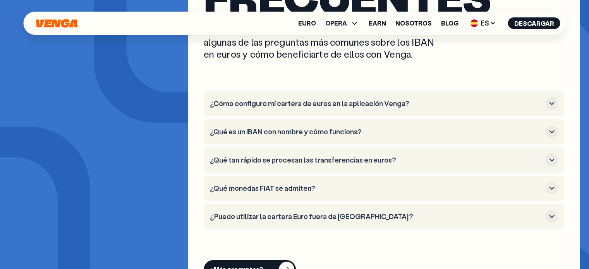 The width and height of the screenshot is (589, 269). What do you see at coordinates (376, 104) in the screenshot?
I see `h3: ¿Cómo configuro mi cartera de euros en la aplicación Venga?` at bounding box center [376, 104].